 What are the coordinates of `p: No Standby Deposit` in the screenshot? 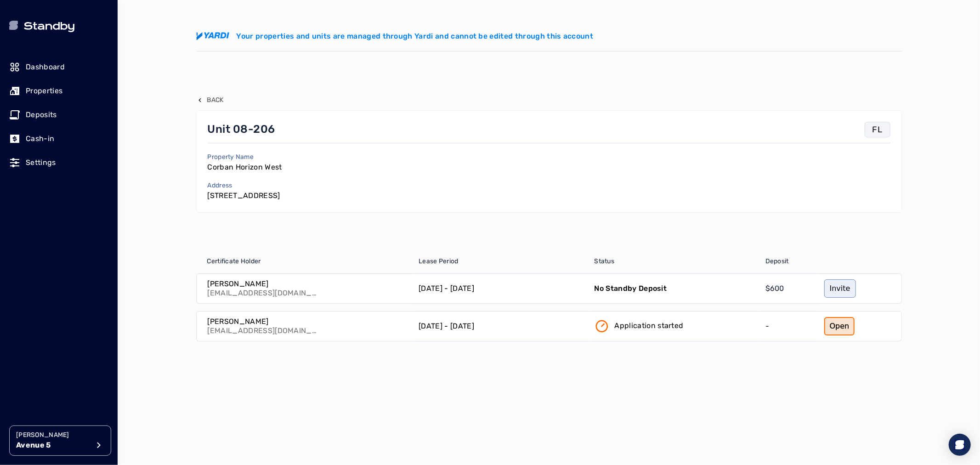 It's located at (631, 289).